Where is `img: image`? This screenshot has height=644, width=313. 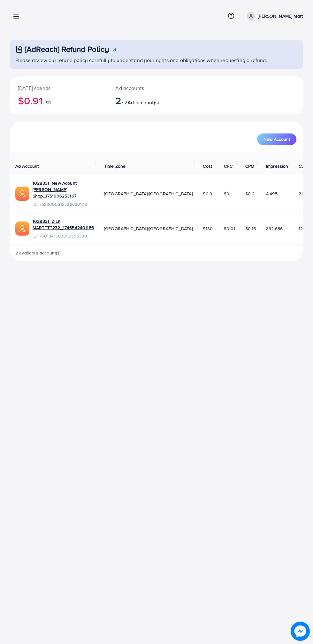
img: image is located at coordinates (300, 631).